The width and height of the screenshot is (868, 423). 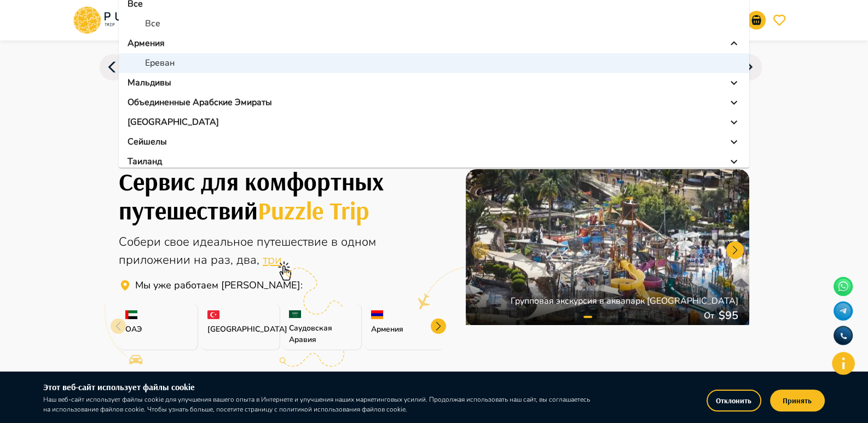 I want to click on a: favorite, so click(x=780, y=20).